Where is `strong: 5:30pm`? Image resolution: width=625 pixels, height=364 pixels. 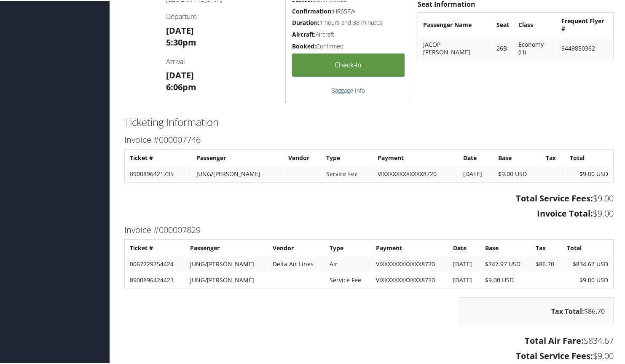 strong: 5:30pm is located at coordinates (181, 41).